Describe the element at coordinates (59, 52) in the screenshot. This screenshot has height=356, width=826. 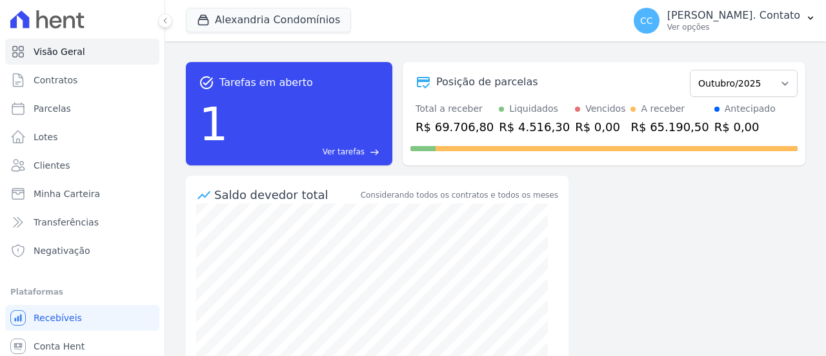
I see `span: Visão Geral` at that location.